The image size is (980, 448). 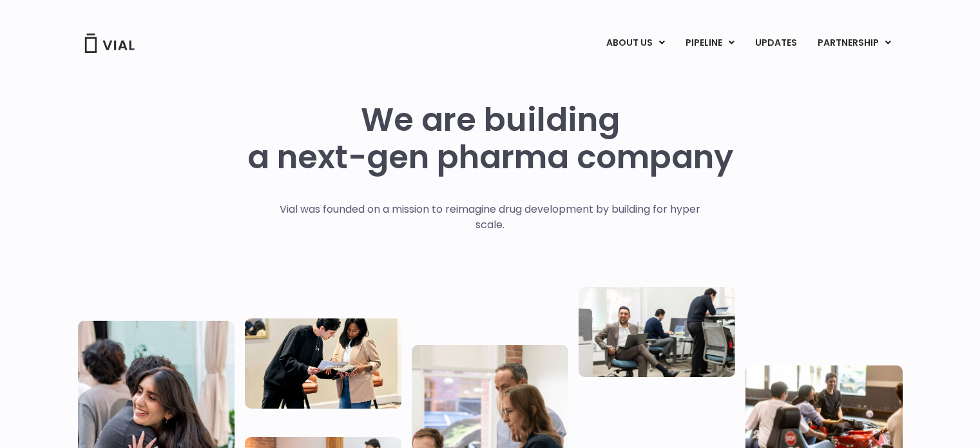 I want to click on a: PIPELINEMenu Toggle, so click(x=709, y=43).